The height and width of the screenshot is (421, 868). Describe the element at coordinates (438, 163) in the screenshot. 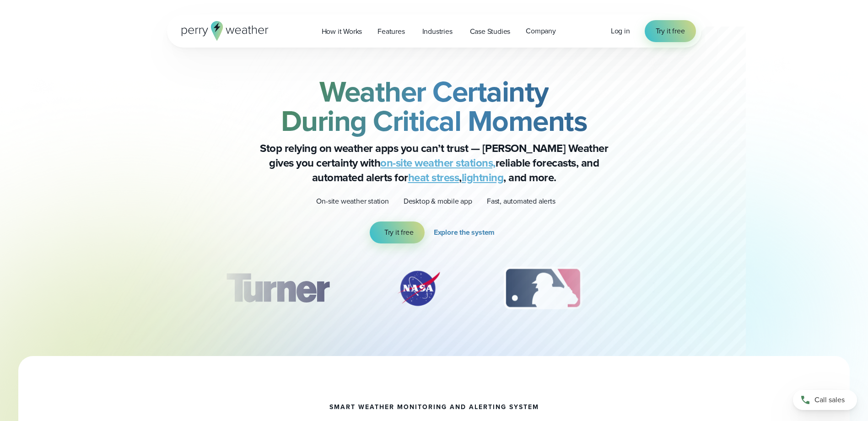

I see `a: on-site weather stations,` at that location.